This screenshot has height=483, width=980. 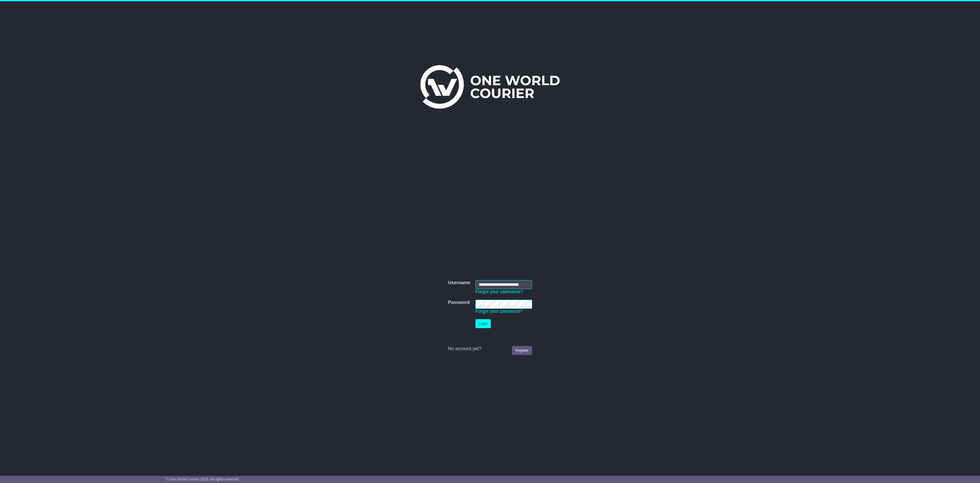 I want to click on span: © One World Courier 2025. All rights reserved., so click(x=202, y=479).